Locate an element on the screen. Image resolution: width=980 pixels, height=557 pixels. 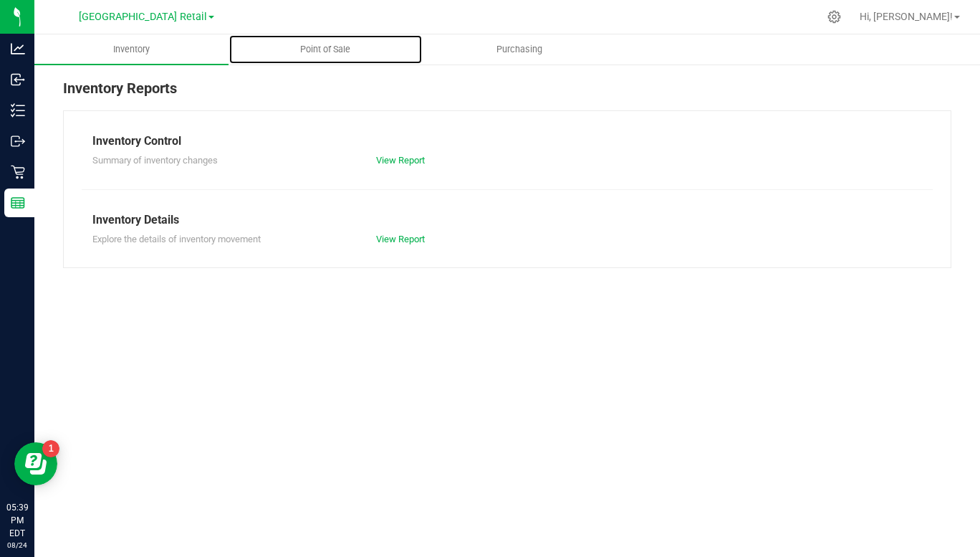
a: Purchasing is located at coordinates (520, 50).